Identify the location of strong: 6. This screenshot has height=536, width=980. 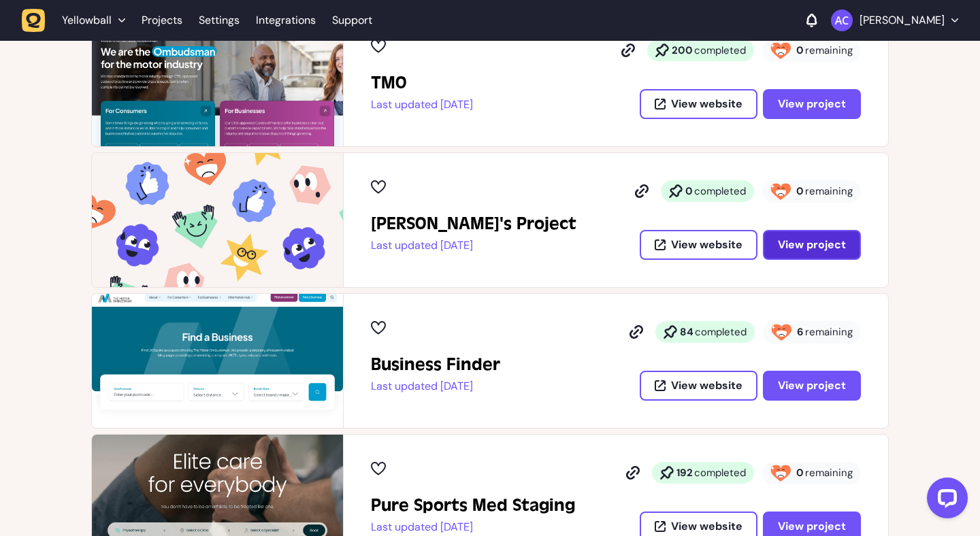
(801, 332).